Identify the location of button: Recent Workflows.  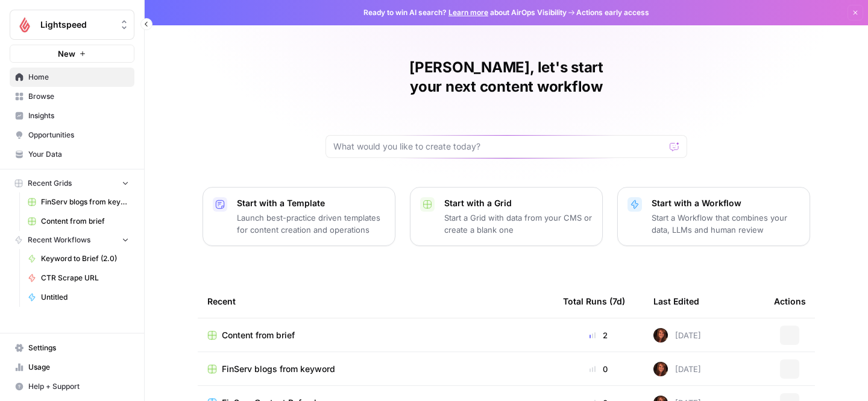
(72, 240).